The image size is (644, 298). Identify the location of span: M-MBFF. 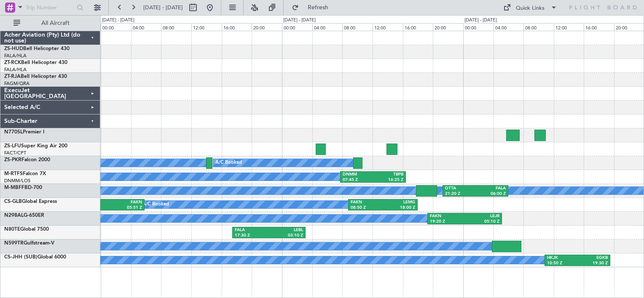
(14, 188).